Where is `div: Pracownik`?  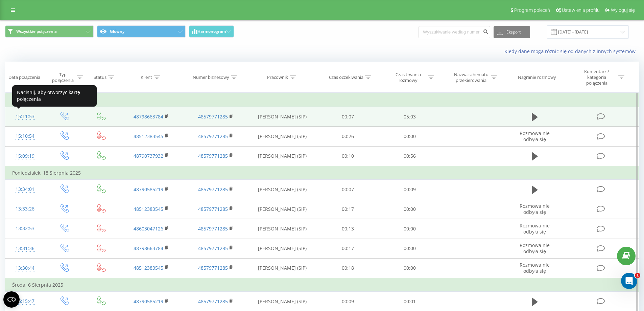 div: Pracownik is located at coordinates (277, 77).